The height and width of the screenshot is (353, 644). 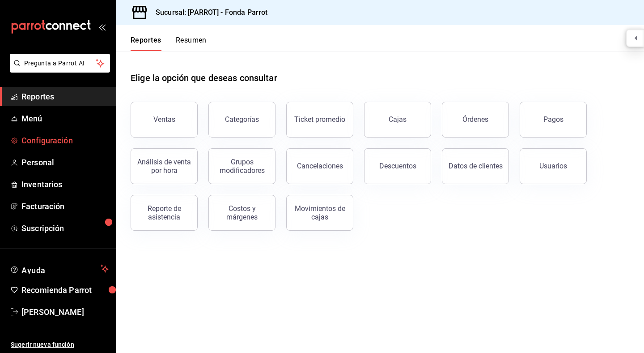 What do you see at coordinates (65, 206) in the screenshot?
I see `span: Facturación` at bounding box center [65, 206].